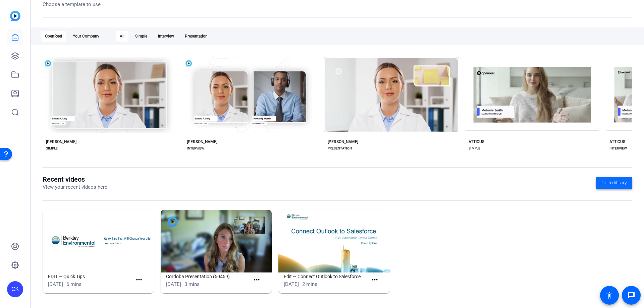 This screenshot has width=644, height=308. Describe the element at coordinates (326, 276) in the screenshot. I see `h1: Edit — Connect Outlook to Salesforce` at that location.